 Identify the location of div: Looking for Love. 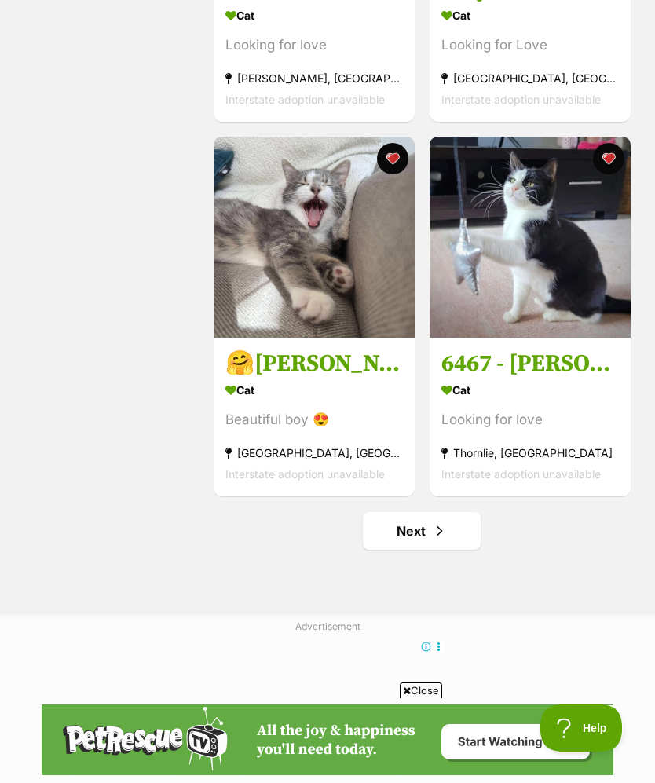
(530, 45).